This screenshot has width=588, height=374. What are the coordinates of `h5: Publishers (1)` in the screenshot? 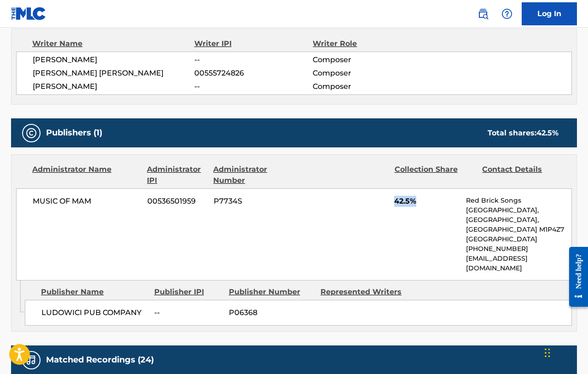 It's located at (74, 132).